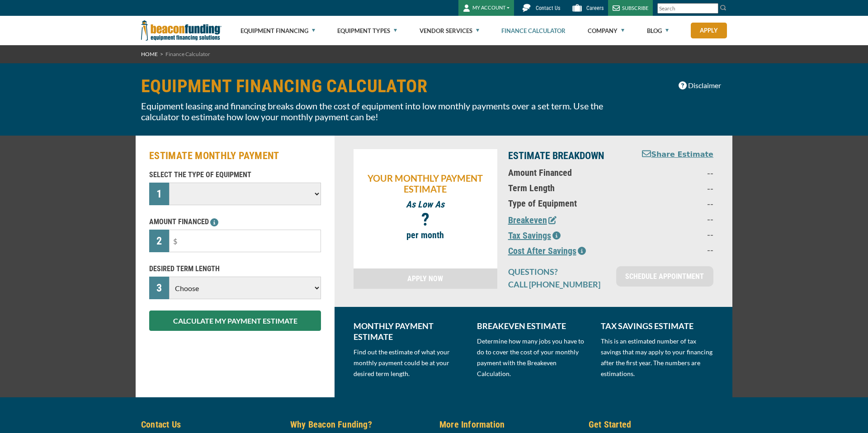 The width and height of the screenshot is (868, 433). Describe the element at coordinates (384, 111) in the screenshot. I see `p: Equipment leasing and financing breaks down the cost of equipment into low monthly payments over ...` at that location.